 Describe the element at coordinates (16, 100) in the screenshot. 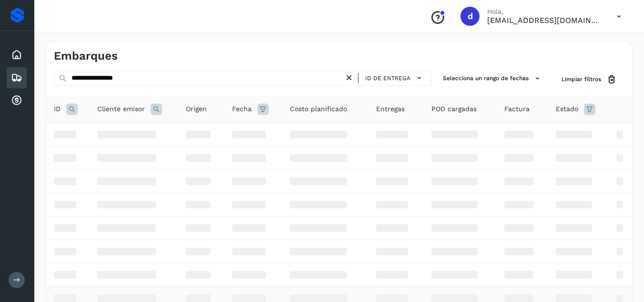

I see `div: Cuentas por cobrar` at that location.